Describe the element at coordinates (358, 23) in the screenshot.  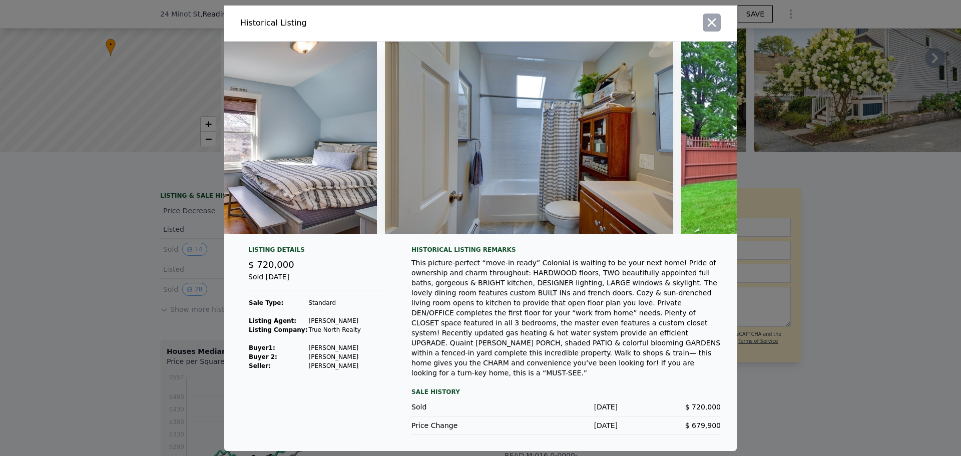
I see `div: Historical Listing` at that location.